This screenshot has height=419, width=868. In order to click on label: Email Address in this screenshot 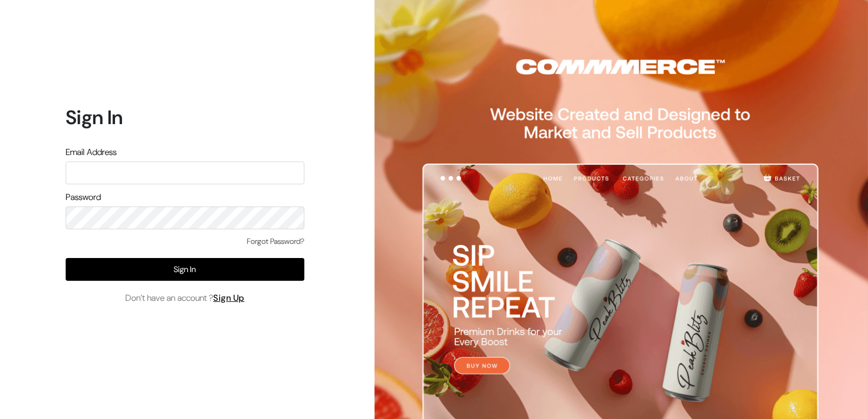, I will do `click(92, 153)`.